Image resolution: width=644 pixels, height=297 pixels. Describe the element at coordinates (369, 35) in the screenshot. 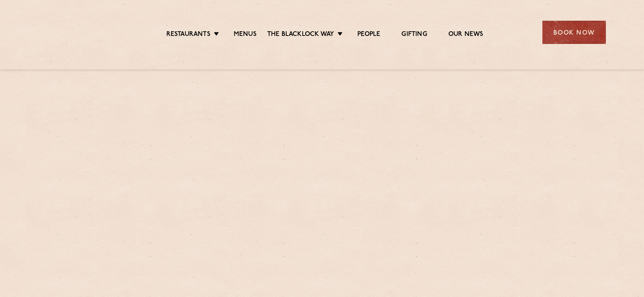

I see `a: People` at that location.